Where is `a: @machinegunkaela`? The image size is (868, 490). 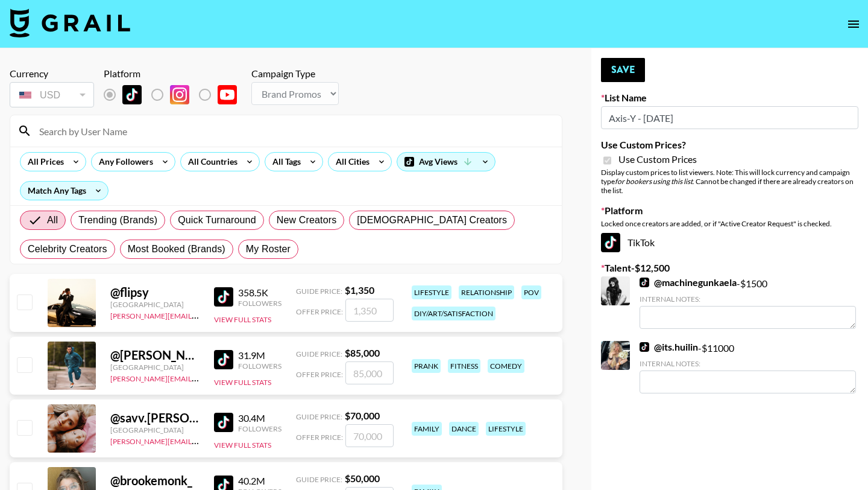
a: @machinegunkaela is located at coordinates (688, 283).